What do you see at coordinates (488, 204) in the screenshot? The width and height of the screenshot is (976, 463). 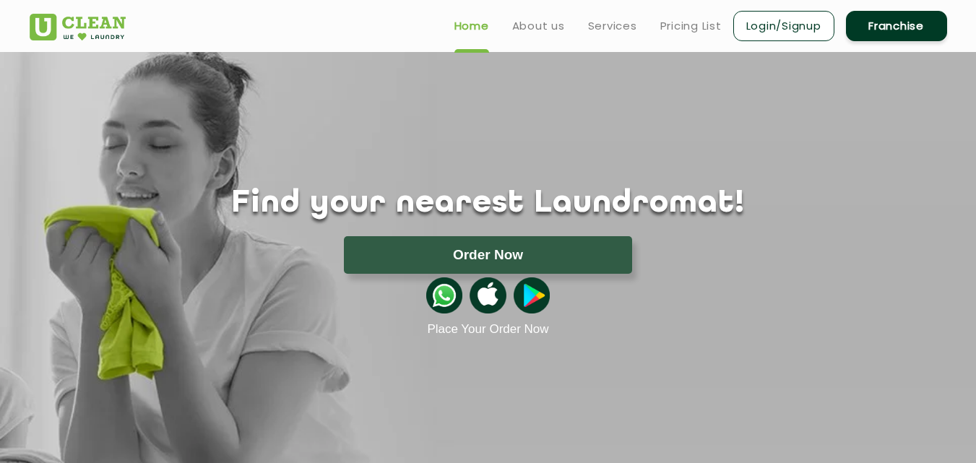 I see `h1: Find your nearest Laundromat!` at bounding box center [488, 204].